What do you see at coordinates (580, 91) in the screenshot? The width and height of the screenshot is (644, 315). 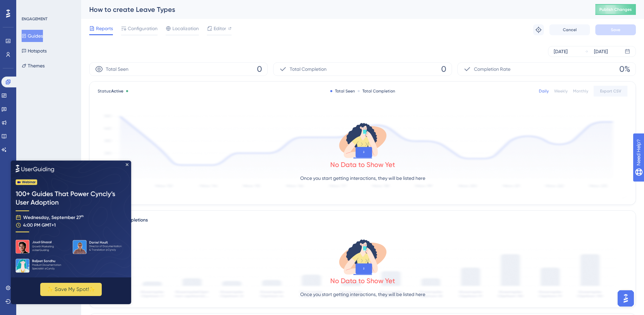 I see `div: Monthly` at bounding box center [580, 91].